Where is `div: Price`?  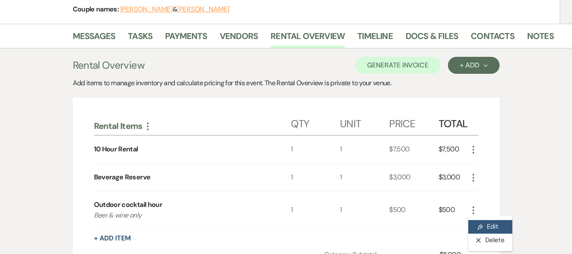
div: Price is located at coordinates (414, 122).